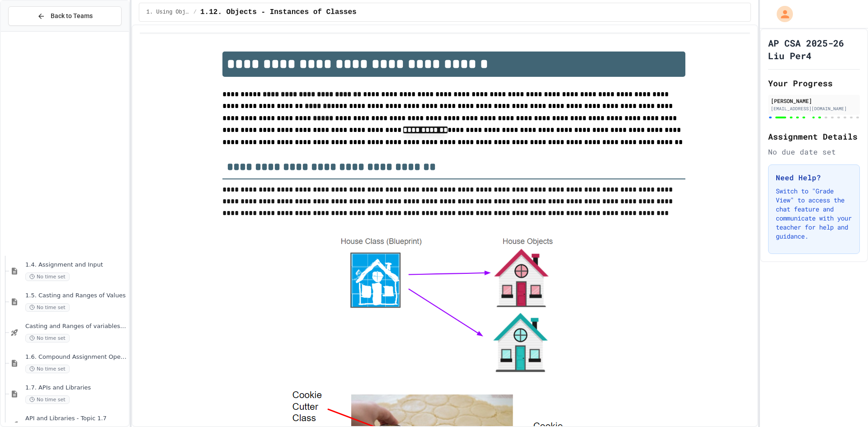 This screenshot has height=427, width=868. Describe the element at coordinates (814, 83) in the screenshot. I see `h2: Your Progress` at that location.